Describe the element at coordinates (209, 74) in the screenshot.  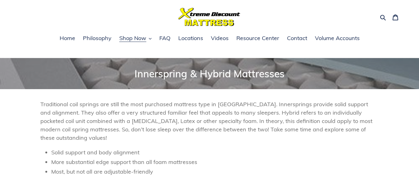
I see `span: Innerspring & Hybrid Mattresses` at that location.